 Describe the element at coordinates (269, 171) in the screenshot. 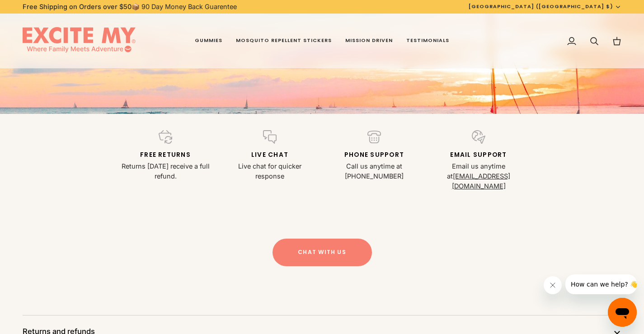

I see `p: Live chat for quicker response` at that location.